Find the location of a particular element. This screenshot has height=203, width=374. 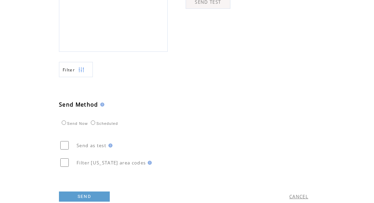

a: SEND is located at coordinates (84, 197).